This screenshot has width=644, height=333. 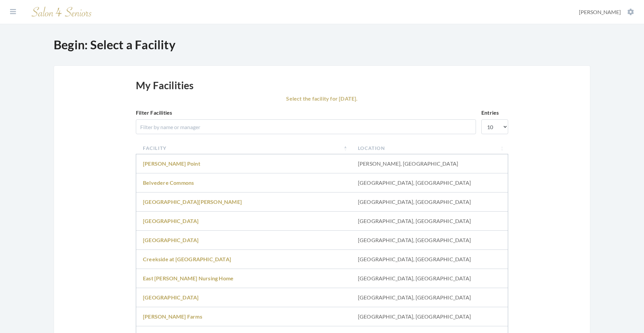 What do you see at coordinates (306, 127) in the screenshot?
I see `input: Filter by name or manager` at bounding box center [306, 127].